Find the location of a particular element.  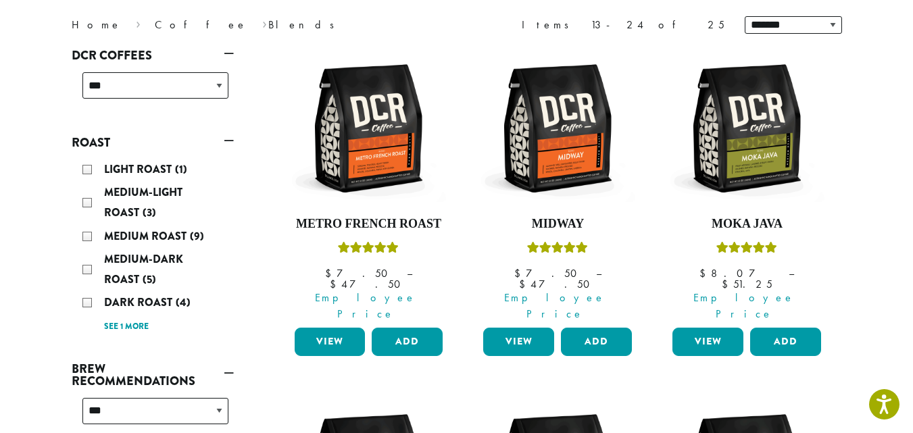

span: Medium-Light Roast is located at coordinates (143, 202).